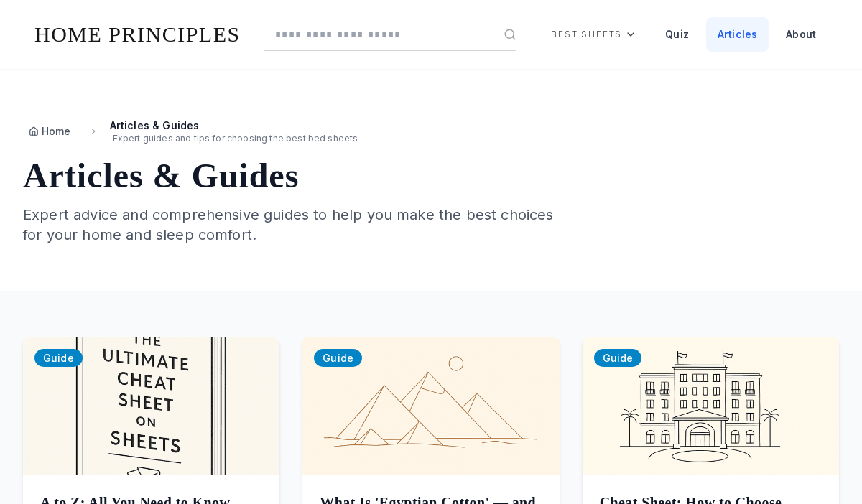  Describe the element at coordinates (138, 34) in the screenshot. I see `a: HOME PRINCIPLES` at that location.